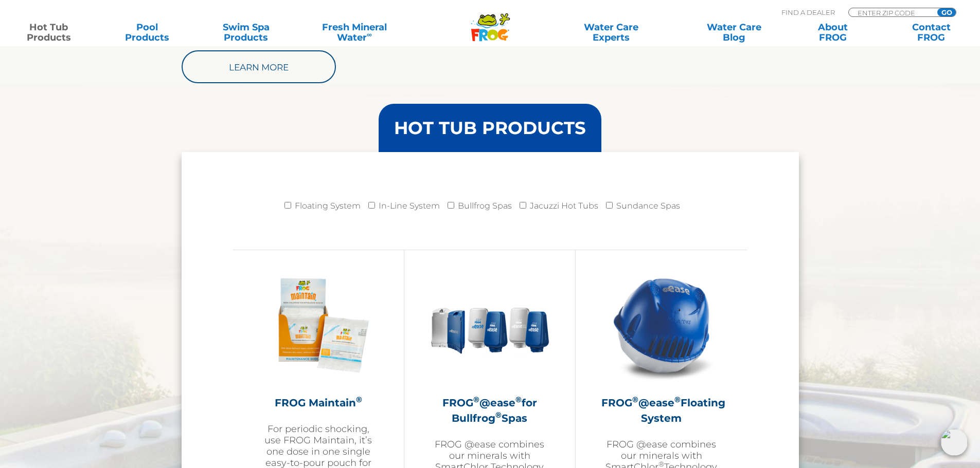  I want to click on h2: FROG Maintain, so click(318, 403).